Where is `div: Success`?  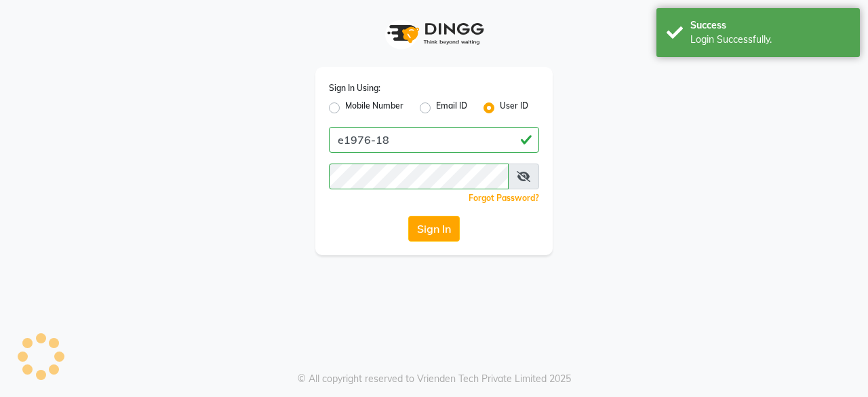
div: Success is located at coordinates (770, 25).